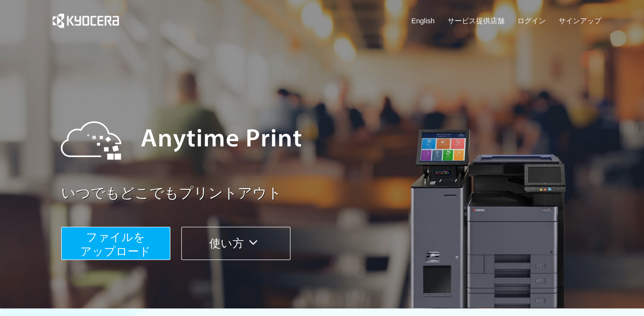 The image size is (644, 316). Describe the element at coordinates (531, 20) in the screenshot. I see `a: ログイン` at that location.